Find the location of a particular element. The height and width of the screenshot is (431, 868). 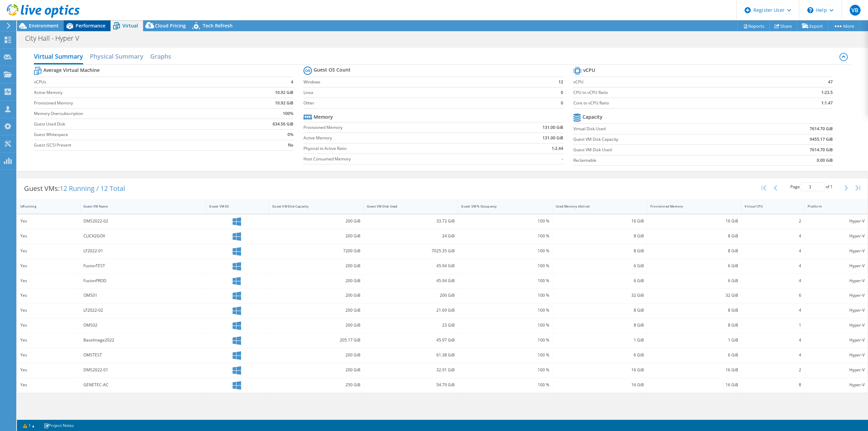

a: Project Notes is located at coordinates (59, 425).